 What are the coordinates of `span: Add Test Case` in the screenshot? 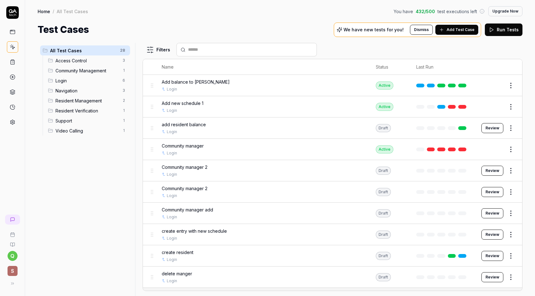 It's located at (461, 30).